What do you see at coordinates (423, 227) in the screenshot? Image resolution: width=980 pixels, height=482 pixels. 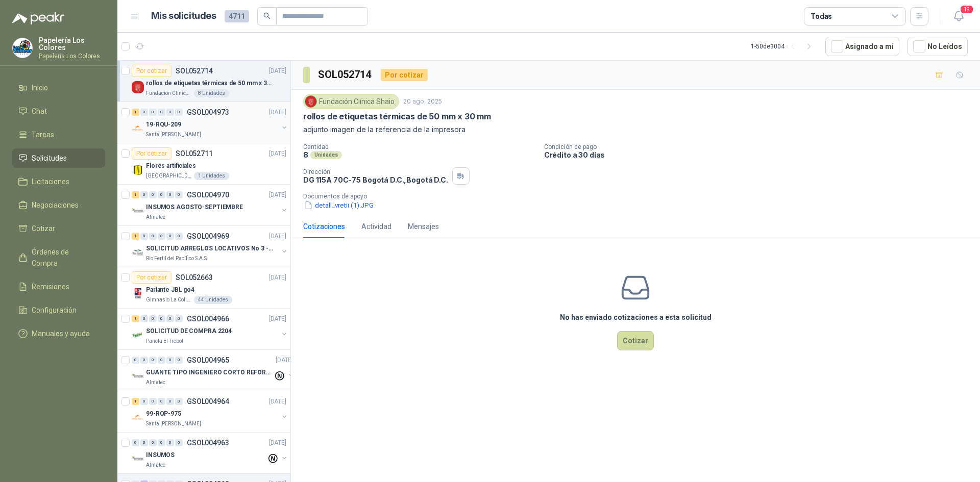 I see `div: Mensajes` at bounding box center [423, 227].